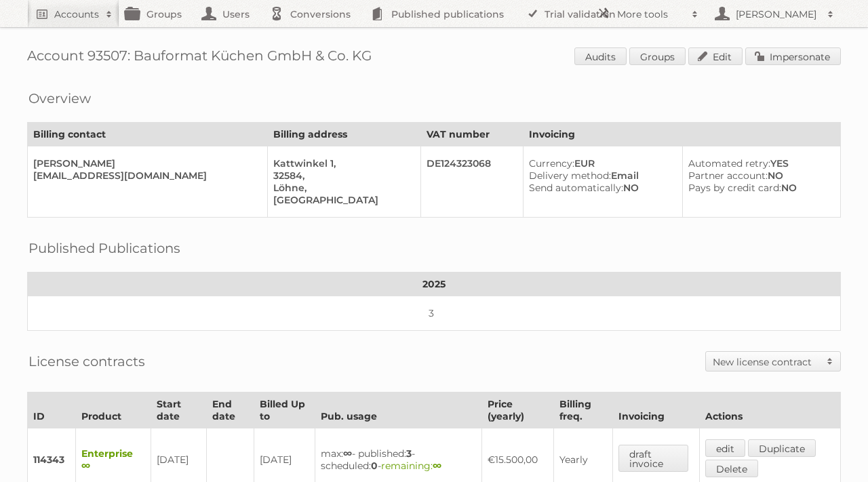  Describe the element at coordinates (570, 175) in the screenshot. I see `span: Delivery method:` at that location.